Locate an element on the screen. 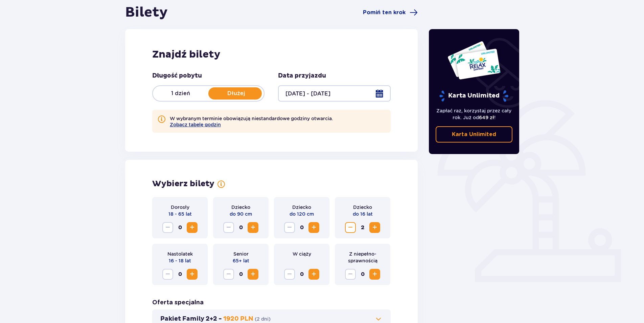 The height and width of the screenshot is (323, 644). h2: Wybierz bilety is located at coordinates (183, 184).